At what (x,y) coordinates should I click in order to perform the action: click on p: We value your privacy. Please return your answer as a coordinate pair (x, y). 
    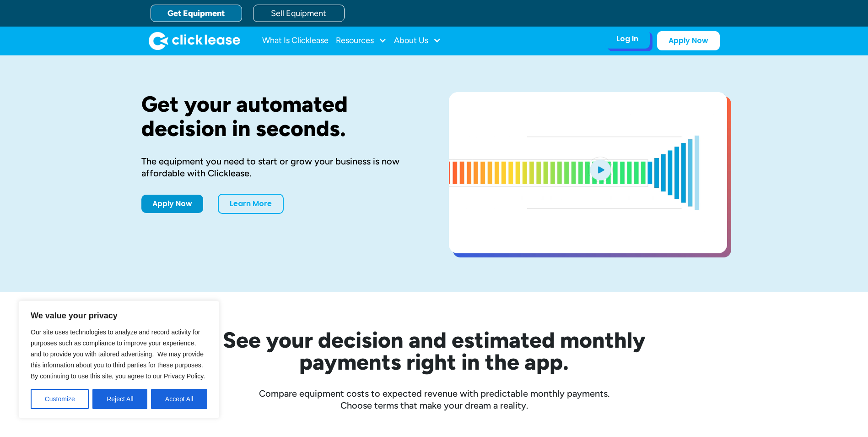
    Looking at the image, I should click on (119, 315).